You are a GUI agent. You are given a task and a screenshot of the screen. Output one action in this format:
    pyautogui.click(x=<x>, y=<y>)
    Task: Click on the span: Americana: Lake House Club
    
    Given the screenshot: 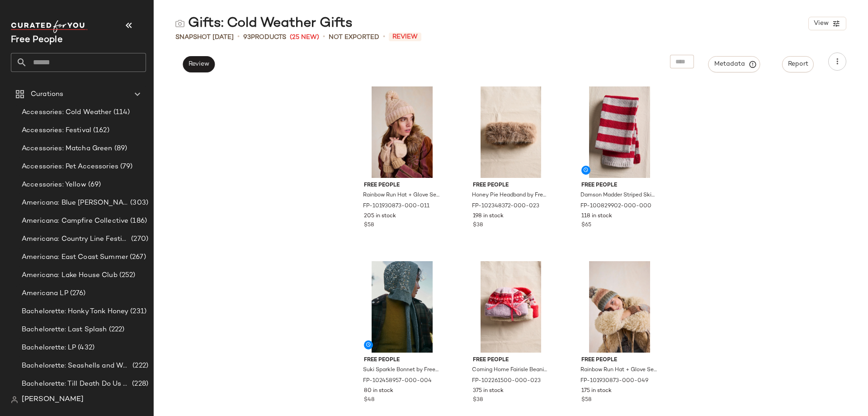 What is the action you would take?
    pyautogui.click(x=69, y=275)
    